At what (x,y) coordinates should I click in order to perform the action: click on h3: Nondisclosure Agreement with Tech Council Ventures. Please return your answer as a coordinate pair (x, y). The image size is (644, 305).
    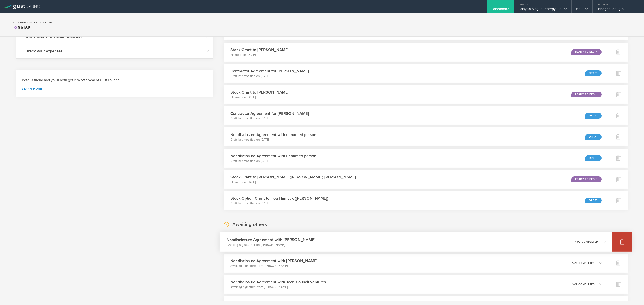
    Looking at the image, I should click on (278, 282).